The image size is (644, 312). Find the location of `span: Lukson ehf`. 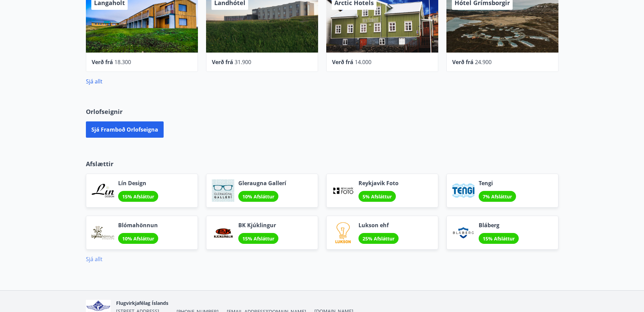

span: Lukson ehf is located at coordinates (378, 226).